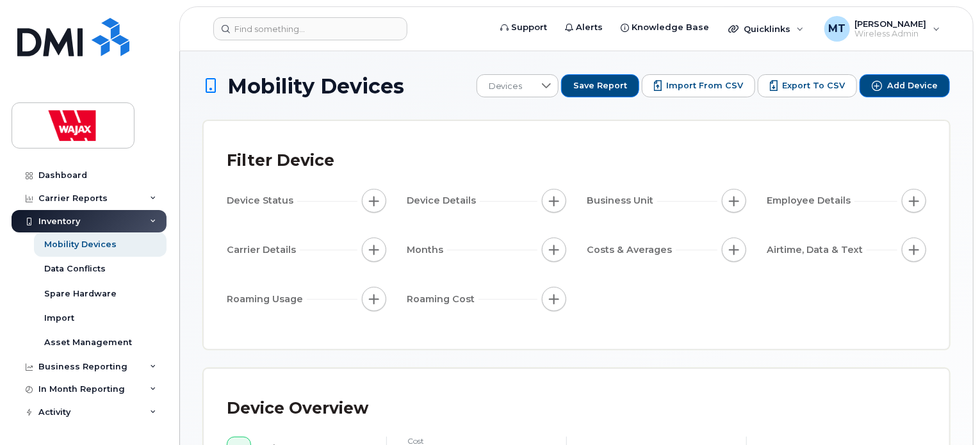 The height and width of the screenshot is (445, 980). Describe the element at coordinates (631, 250) in the screenshot. I see `span: Costs & Averages` at that location.